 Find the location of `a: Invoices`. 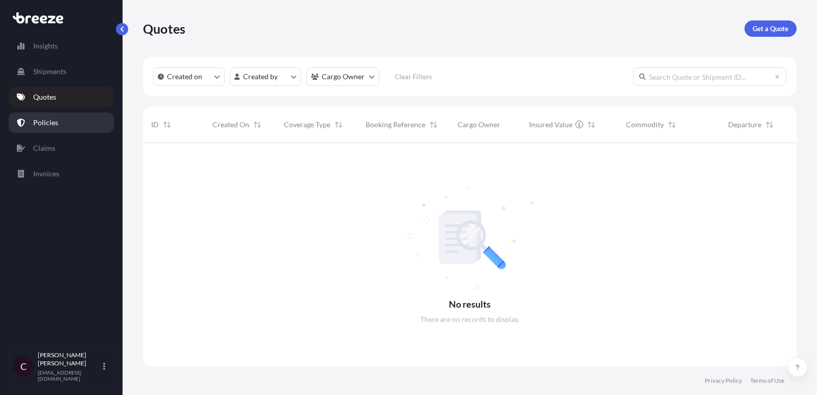

a: Invoices is located at coordinates (61, 174).